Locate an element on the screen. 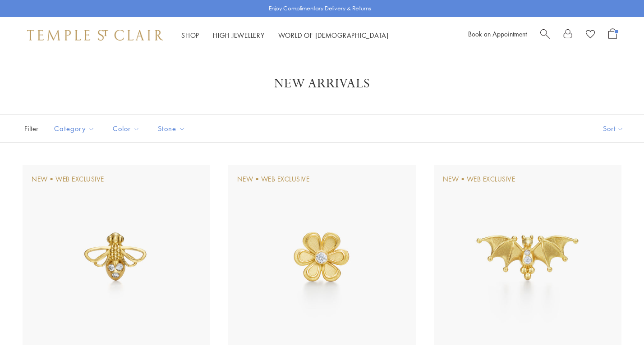 Image resolution: width=644 pixels, height=345 pixels. h1: New Arrivals is located at coordinates (322, 84).